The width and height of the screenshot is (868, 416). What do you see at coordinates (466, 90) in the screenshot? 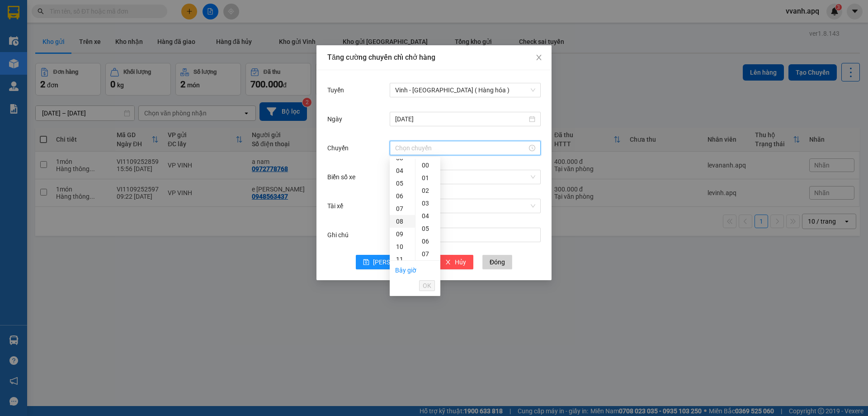
I see `span: Vinh - Hà Nội ( Hàng hóa )` at bounding box center [466, 90].